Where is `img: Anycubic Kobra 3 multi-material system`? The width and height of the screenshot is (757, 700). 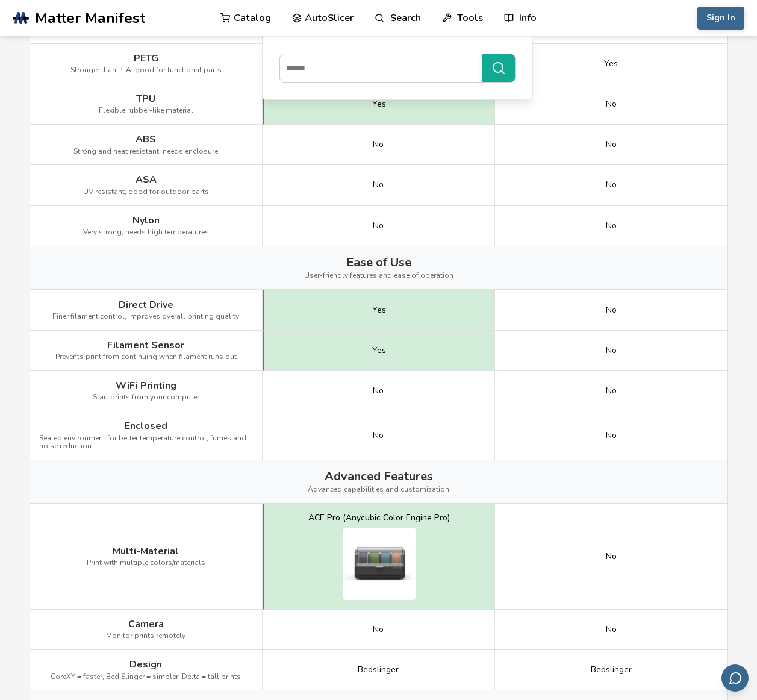 img: Anycubic Kobra 3 multi-material system is located at coordinates (379, 564).